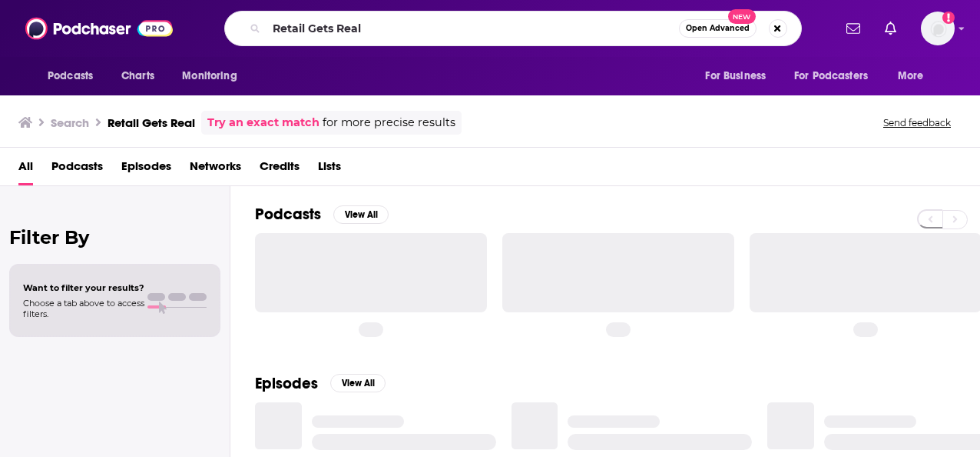 The width and height of the screenshot is (980, 457). What do you see at coordinates (330, 169) in the screenshot?
I see `span: Lists` at bounding box center [330, 169].